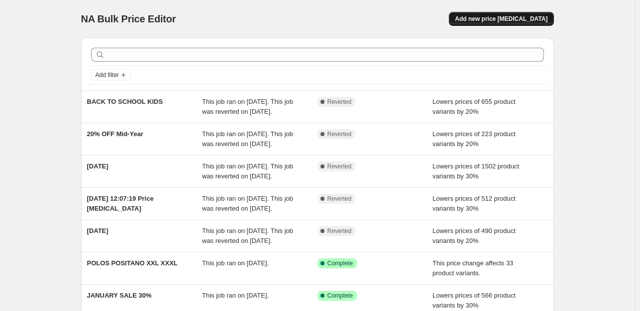 The width and height of the screenshot is (640, 311). Describe the element at coordinates (474, 139) in the screenshot. I see `span: Lowers prices of 223 product variants by 20%` at that location.